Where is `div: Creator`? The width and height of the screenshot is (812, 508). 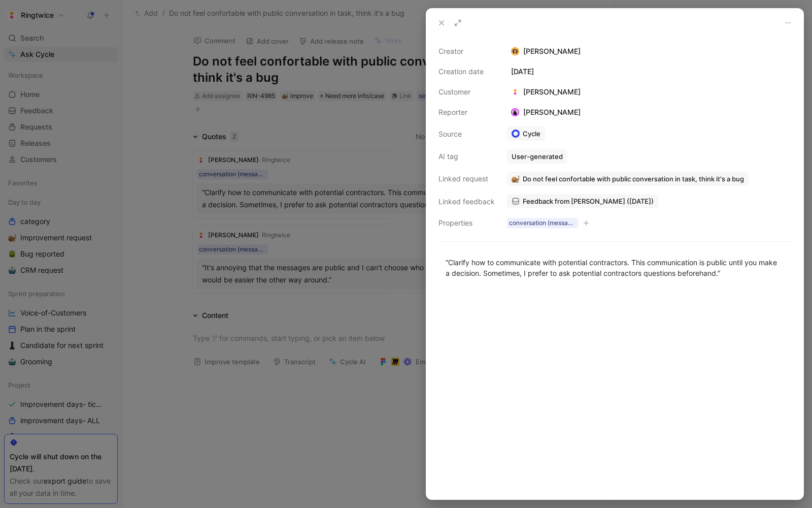
div: Creator is located at coordinates (467, 51).